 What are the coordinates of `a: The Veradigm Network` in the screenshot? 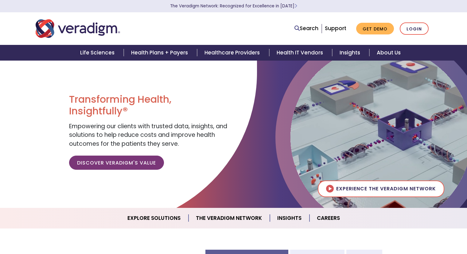 It's located at (229, 218).